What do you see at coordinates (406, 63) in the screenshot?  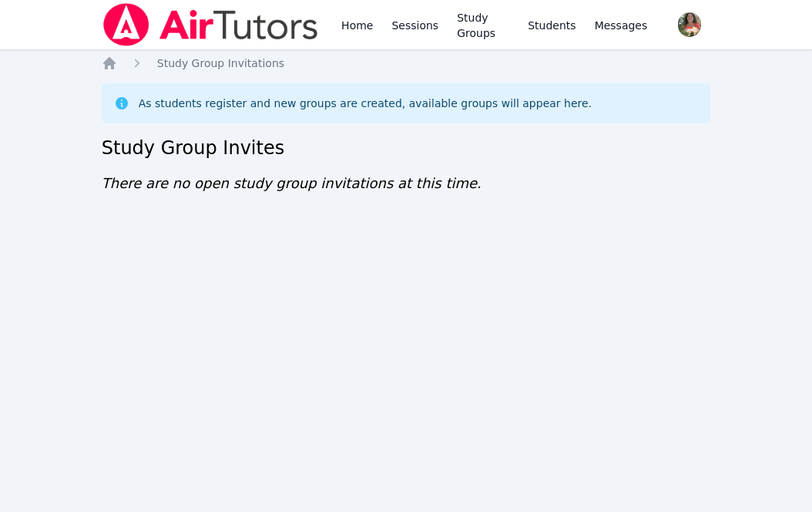 I see `nav: Breadcrumb` at bounding box center [406, 63].